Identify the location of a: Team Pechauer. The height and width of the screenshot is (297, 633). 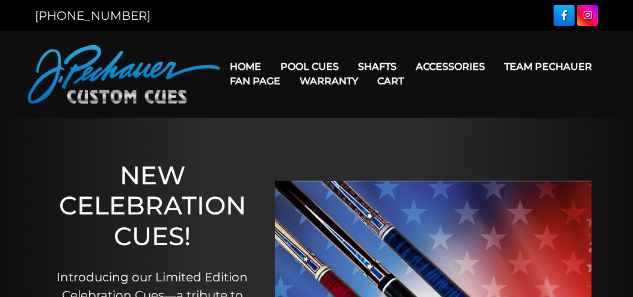
(548, 66).